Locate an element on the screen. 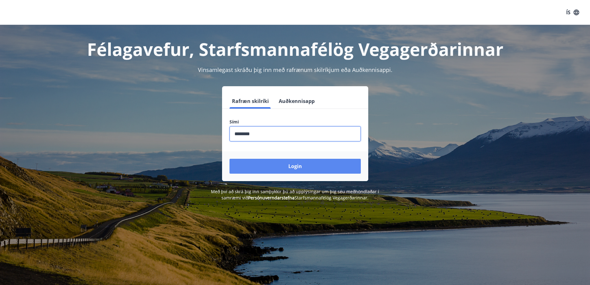 The image size is (590, 285). button: Auðkennisapp is located at coordinates (297, 101).